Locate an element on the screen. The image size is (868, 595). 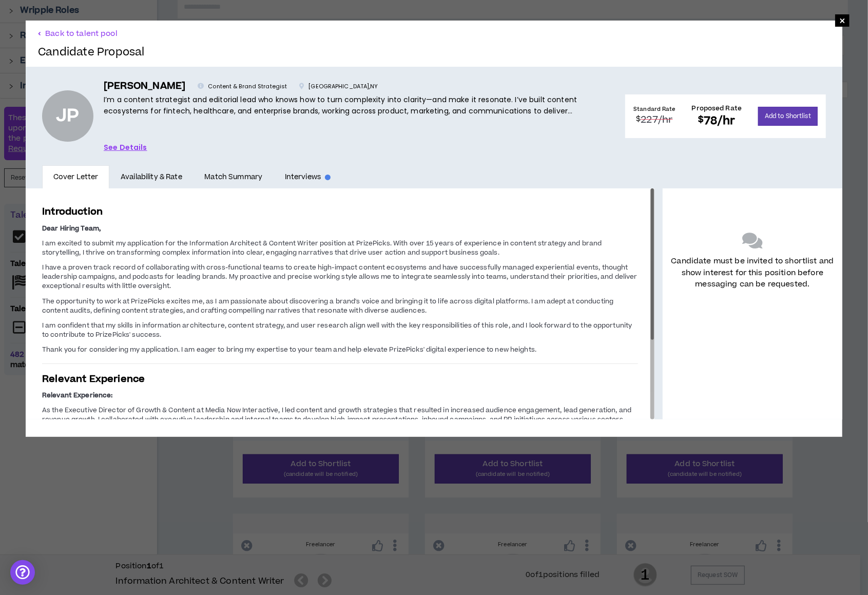
span: Thank you for considering my application. I am eager to bring my expertise to your team and help ... is located at coordinates (289, 350).